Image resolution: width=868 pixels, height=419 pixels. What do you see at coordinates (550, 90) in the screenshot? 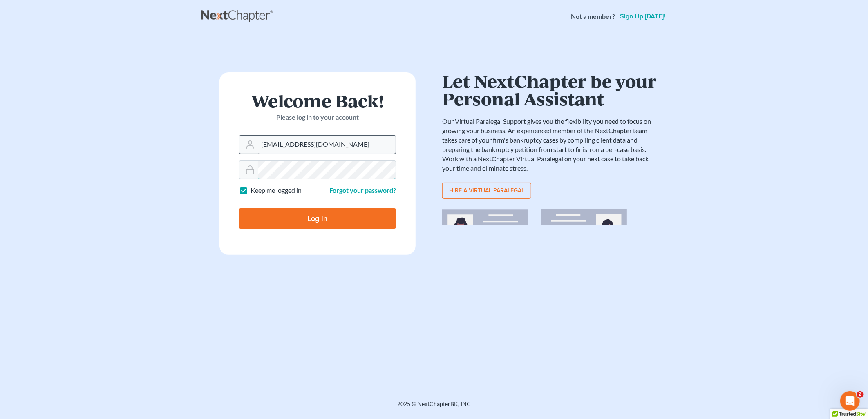
I see `h1: Let NextChapter be your Personal Assistant` at bounding box center [550, 90].